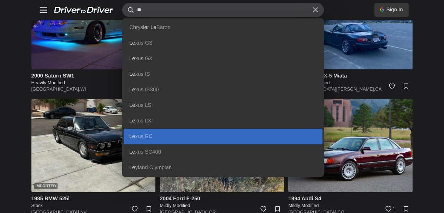  Describe the element at coordinates (148, 121) in the screenshot. I see `span: LX` at that location.